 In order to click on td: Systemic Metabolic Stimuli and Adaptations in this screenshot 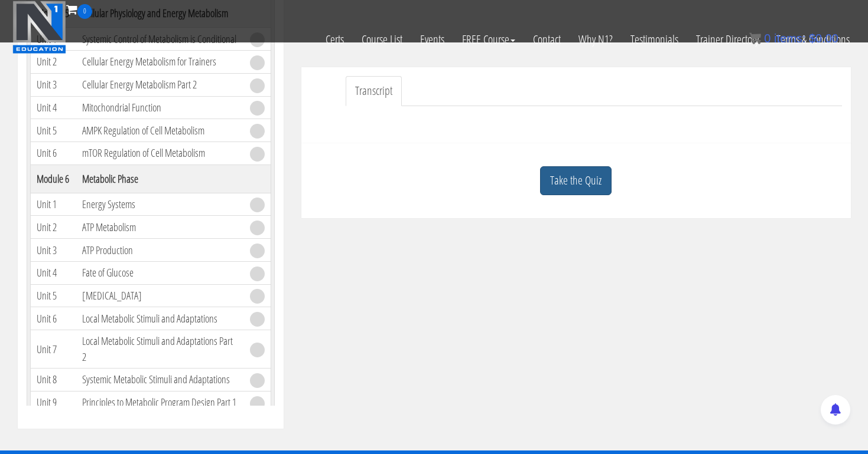, I will do `click(160, 380)`.